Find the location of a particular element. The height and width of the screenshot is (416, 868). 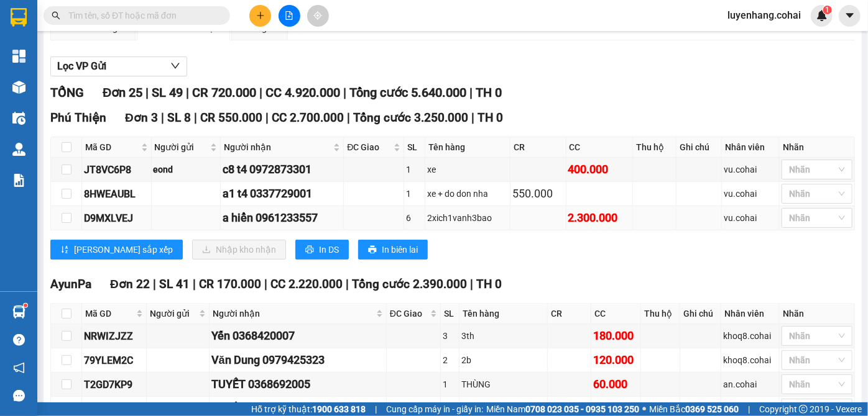

span: plus is located at coordinates (260, 15).